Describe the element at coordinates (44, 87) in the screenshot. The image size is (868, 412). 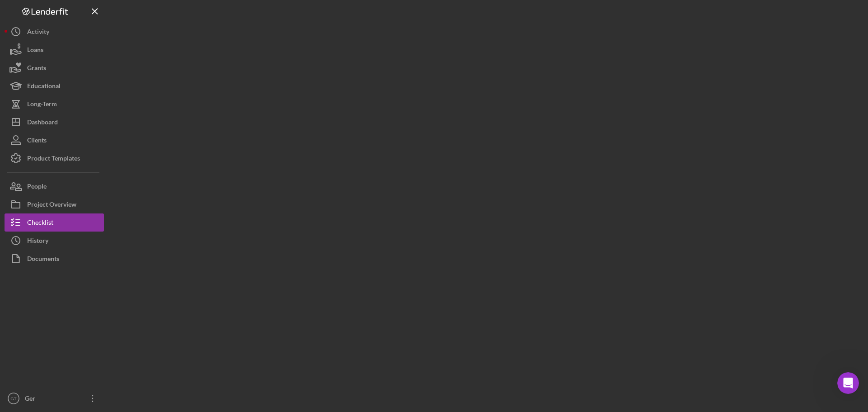
I see `div: Educational` at that location.